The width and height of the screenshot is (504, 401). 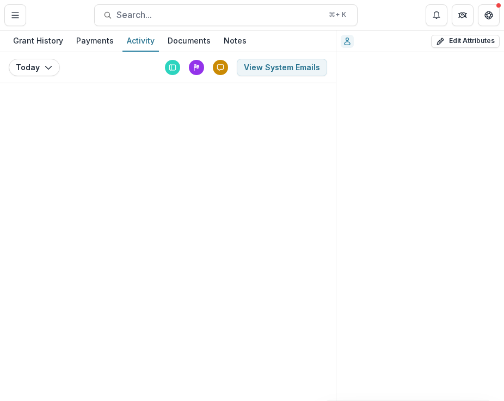 What do you see at coordinates (34, 67) in the screenshot?
I see `button: Today` at bounding box center [34, 67].